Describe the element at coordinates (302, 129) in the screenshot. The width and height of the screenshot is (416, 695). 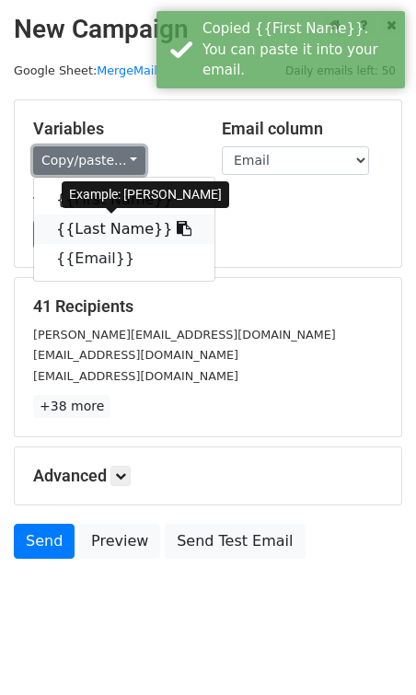
I see `h5: Email column` at that location.